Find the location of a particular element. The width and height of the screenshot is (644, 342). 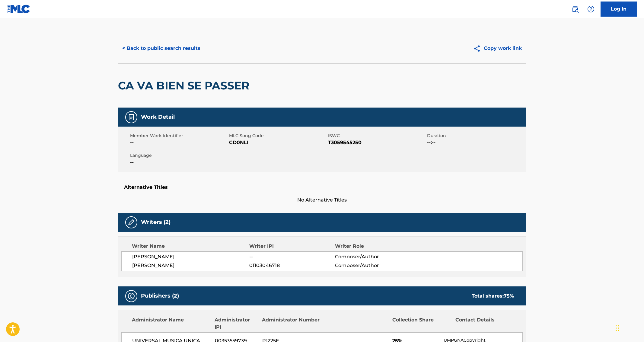

div: Chat Widget is located at coordinates (628, 327).